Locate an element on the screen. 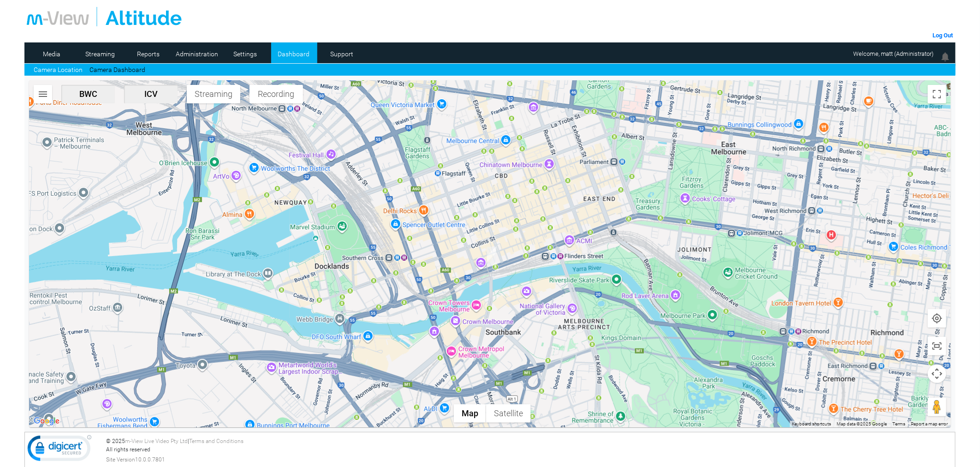  img: Google is located at coordinates (46, 421).